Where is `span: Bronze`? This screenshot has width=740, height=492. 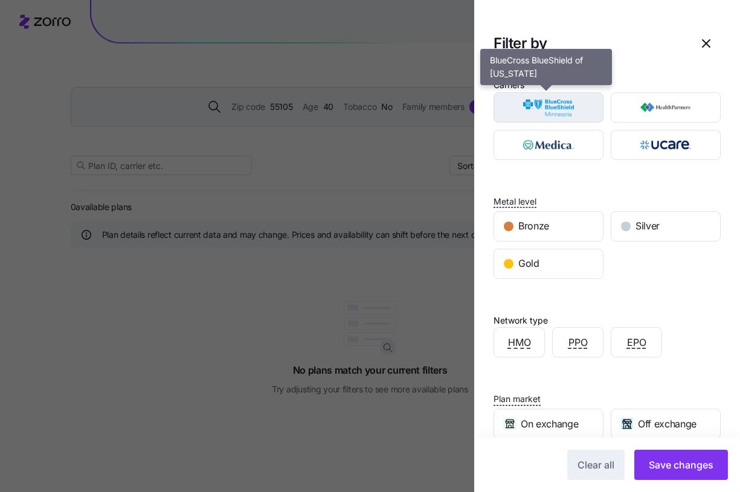 span: Bronze is located at coordinates (533, 226).